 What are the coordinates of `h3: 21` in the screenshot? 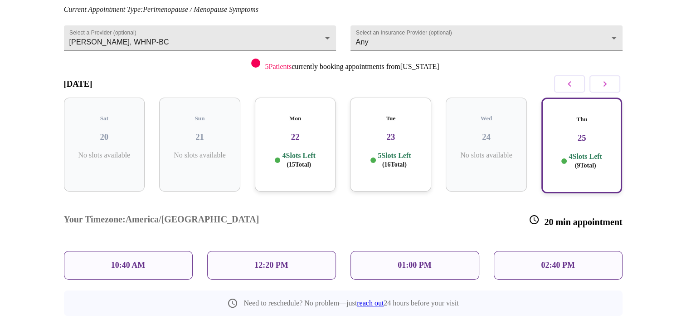 It's located at (200, 137).